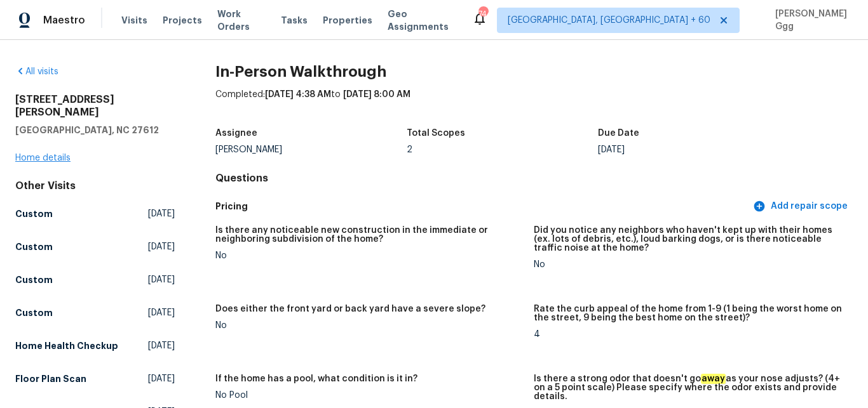  Describe the element at coordinates (688, 239) in the screenshot. I see `h5: Did you notice any neighbors who haven't kept up with their homes (ex. lots of debris, etc.), lou...` at that location.